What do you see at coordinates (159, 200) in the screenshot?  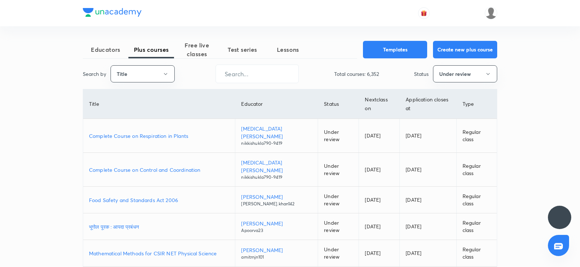 I see `p: Food Safety and Standards Act 2006` at bounding box center [159, 200].